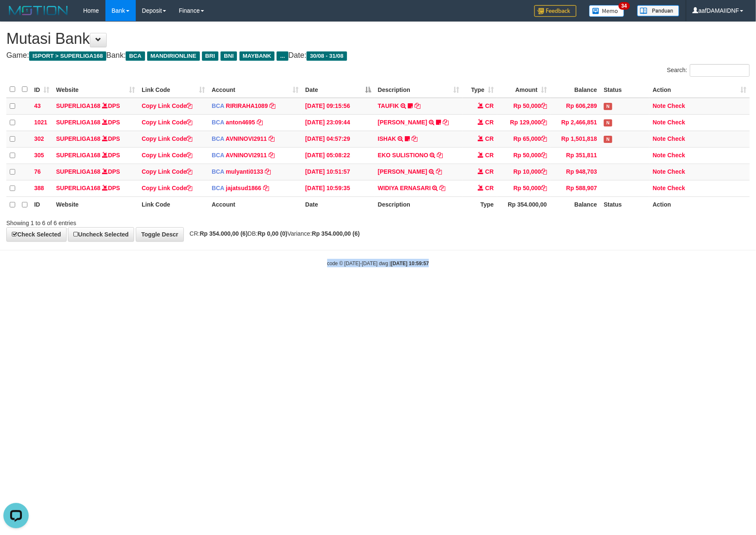 This screenshot has width=756, height=535. I want to click on span: 76, so click(38, 172).